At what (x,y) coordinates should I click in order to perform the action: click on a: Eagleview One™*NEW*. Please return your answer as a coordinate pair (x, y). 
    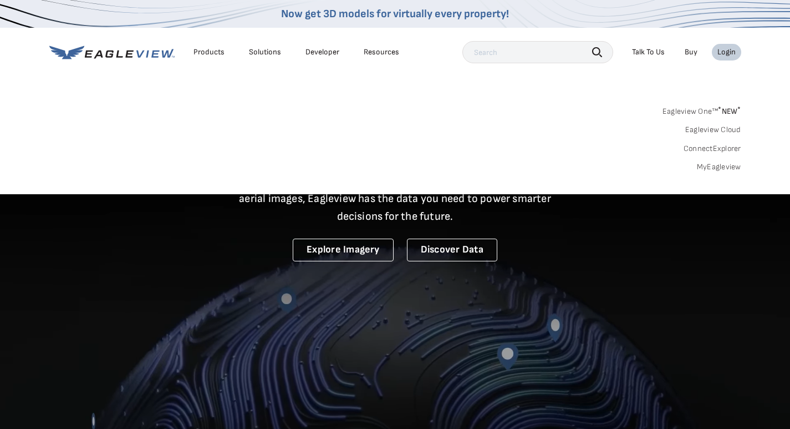
    Looking at the image, I should click on (702, 109).